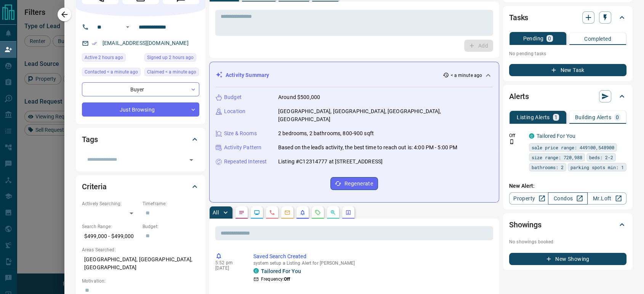 This screenshot has width=644, height=294. What do you see at coordinates (141, 281) in the screenshot?
I see `p: Motivation:` at bounding box center [141, 281].